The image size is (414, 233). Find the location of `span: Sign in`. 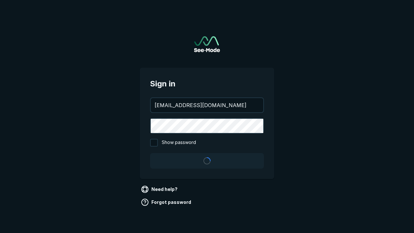

span: Sign in is located at coordinates (207, 84).